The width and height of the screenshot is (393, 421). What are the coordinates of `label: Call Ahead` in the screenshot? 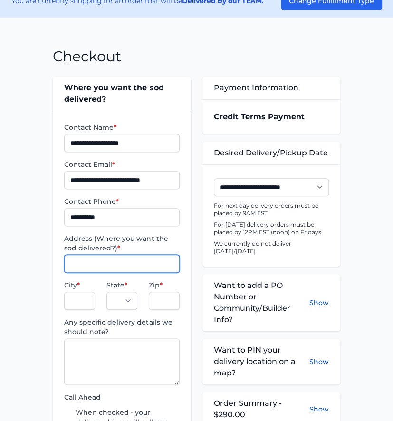 It's located at (122, 397).